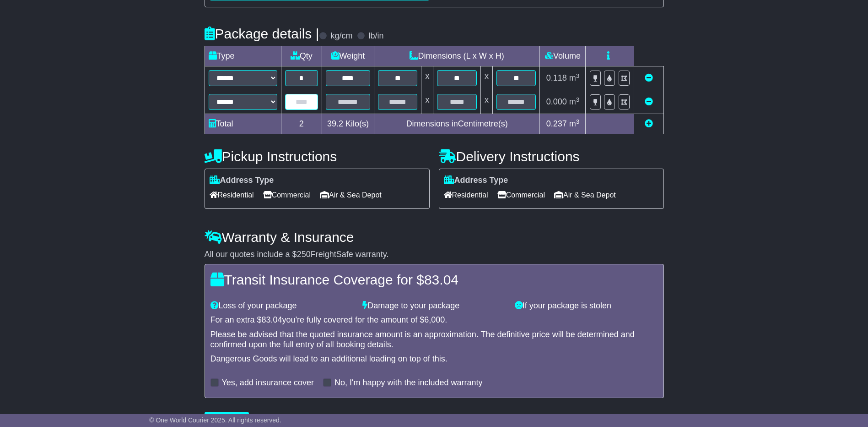  What do you see at coordinates (282, 306) in the screenshot?
I see `div: Loss of your package` at bounding box center [282, 306].